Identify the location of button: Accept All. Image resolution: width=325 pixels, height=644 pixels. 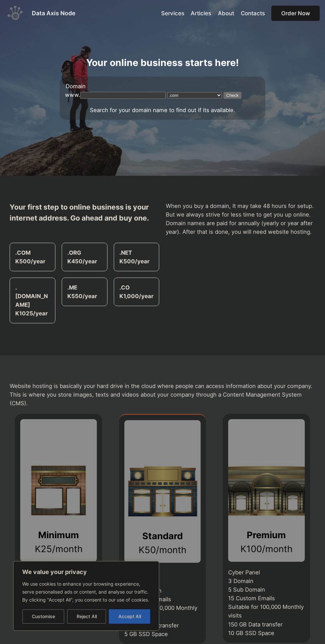
(130, 617).